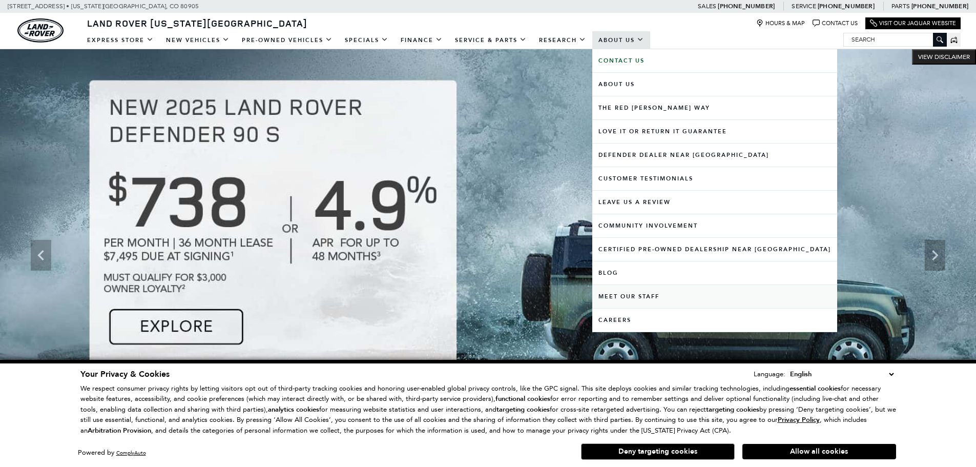 Image resolution: width=976 pixels, height=467 pixels. What do you see at coordinates (715, 202) in the screenshot?
I see `a: Leave Us A Review` at bounding box center [715, 202].